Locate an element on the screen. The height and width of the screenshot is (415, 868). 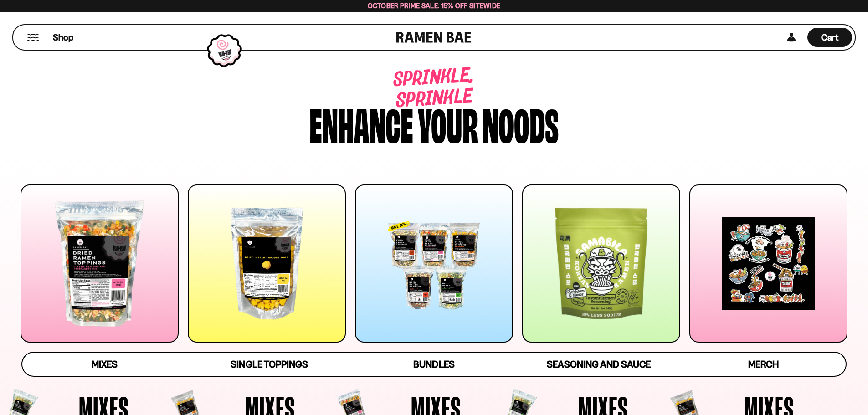
span: Cart is located at coordinates (830, 37).